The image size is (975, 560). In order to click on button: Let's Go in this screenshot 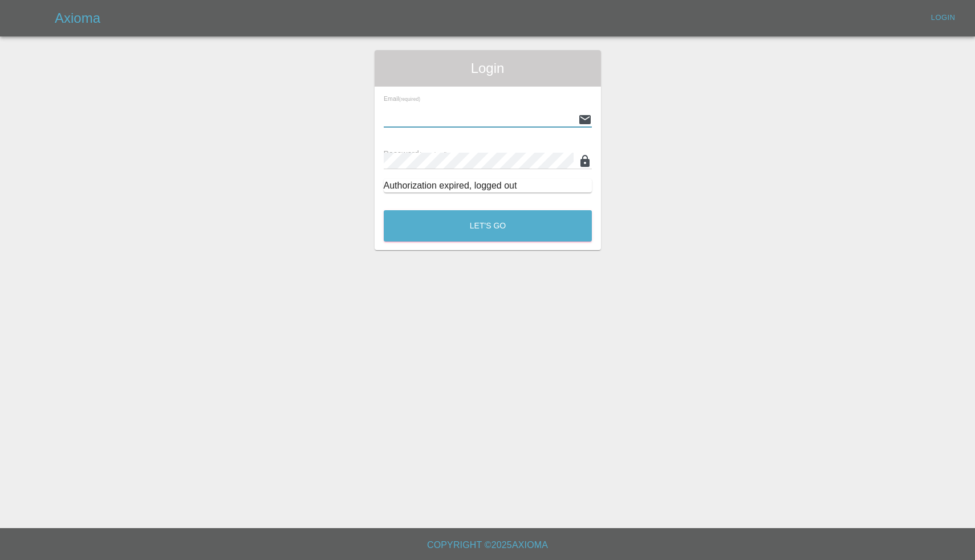, I will do `click(487, 225)`.